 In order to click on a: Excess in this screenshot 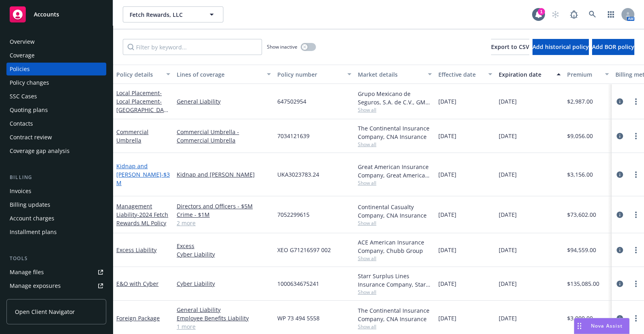, I will do `click(224, 246)`.